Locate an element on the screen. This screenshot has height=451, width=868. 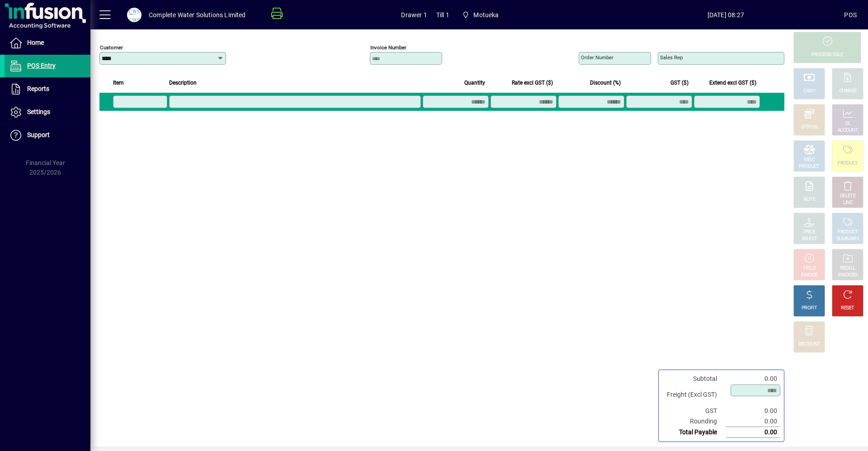
span: Rate excl GST ($) is located at coordinates (532, 83).